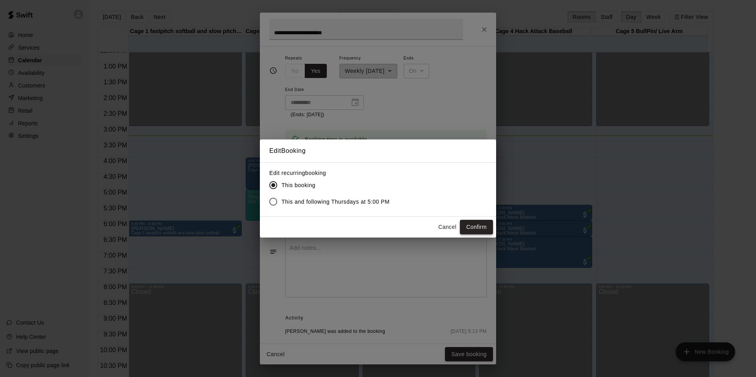 This screenshot has width=756, height=377. What do you see at coordinates (447, 227) in the screenshot?
I see `button: Cancel` at bounding box center [447, 227].